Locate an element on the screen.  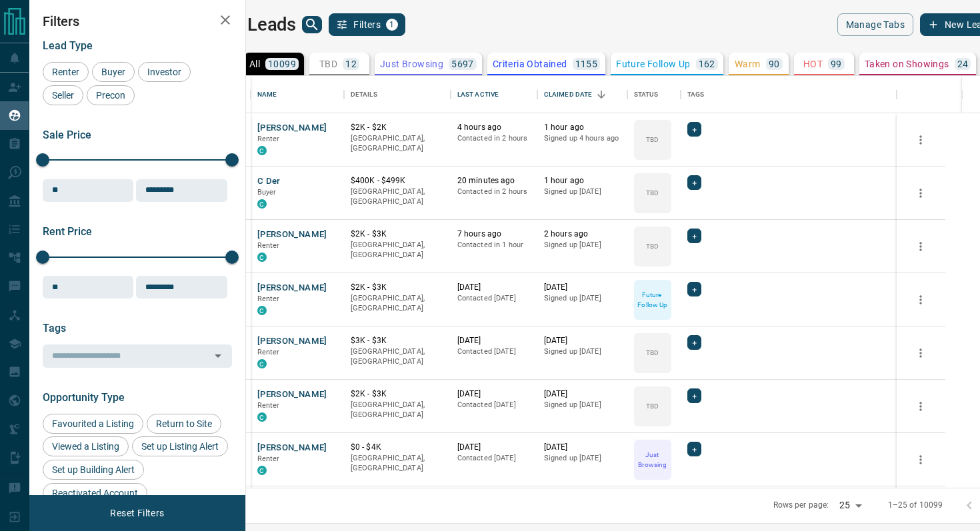
div: Set up Building Alert is located at coordinates (93, 470).